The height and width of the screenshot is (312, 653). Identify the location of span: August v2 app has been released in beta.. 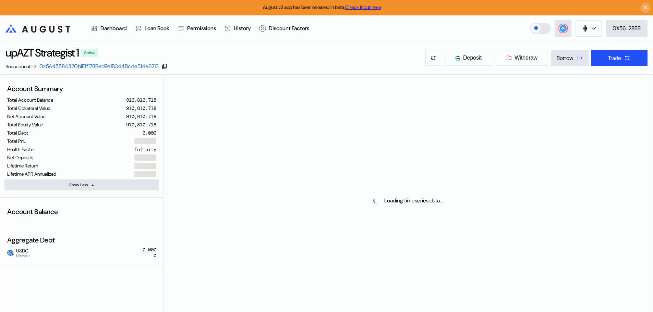
(322, 7).